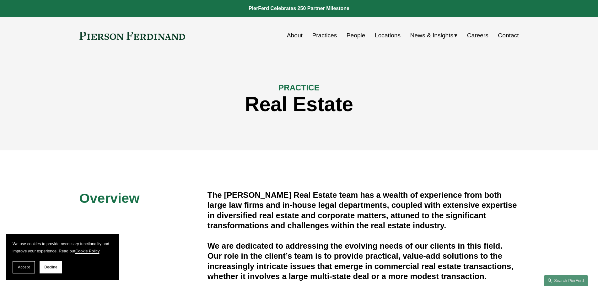  What do you see at coordinates (63, 257) in the screenshot?
I see `section: Cookie banner` at bounding box center [63, 257].